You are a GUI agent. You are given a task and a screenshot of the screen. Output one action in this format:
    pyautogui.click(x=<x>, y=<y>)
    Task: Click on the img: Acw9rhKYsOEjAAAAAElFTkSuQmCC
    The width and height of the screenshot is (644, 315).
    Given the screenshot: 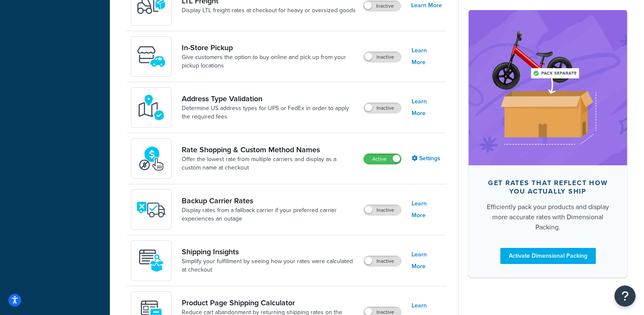 What is the action you would take?
    pyautogui.click(x=151, y=261)
    